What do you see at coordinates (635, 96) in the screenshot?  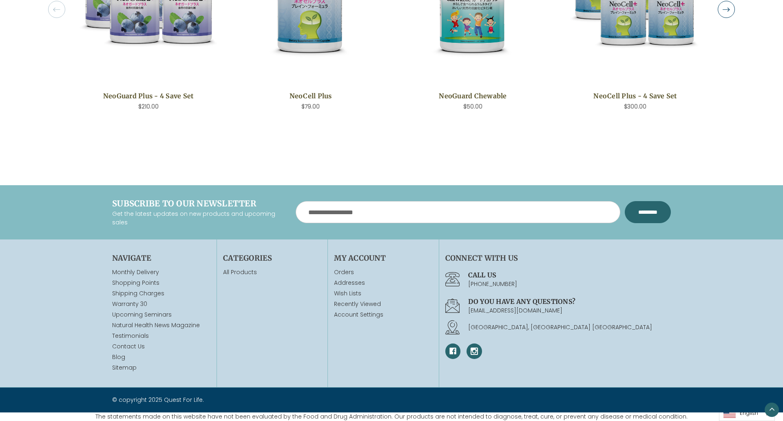 I see `a: NeoCell Plus - 4 Save Set` at bounding box center [635, 96].